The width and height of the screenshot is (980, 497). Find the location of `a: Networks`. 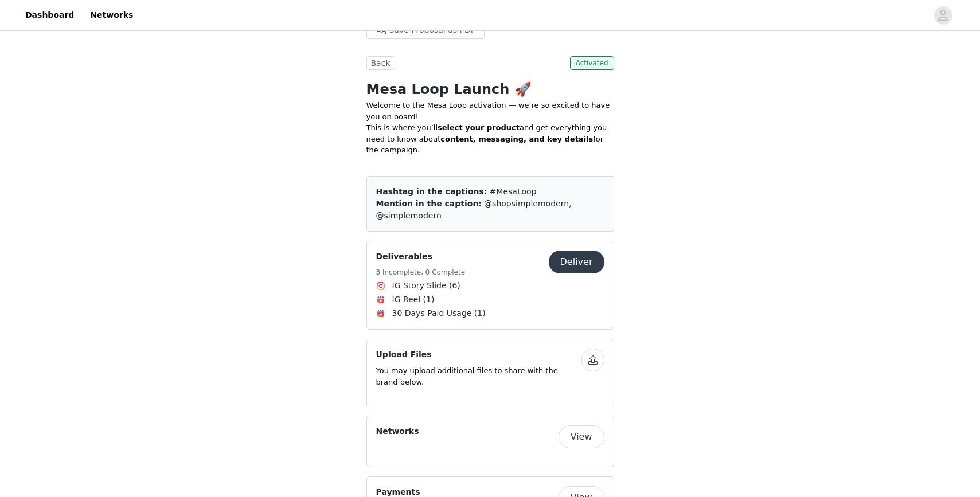

a: Networks is located at coordinates (111, 15).